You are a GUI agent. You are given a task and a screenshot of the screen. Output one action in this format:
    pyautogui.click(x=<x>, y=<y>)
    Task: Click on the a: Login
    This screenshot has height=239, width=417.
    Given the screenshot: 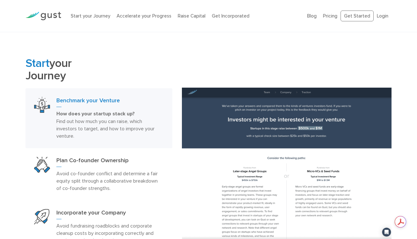 What is the action you would take?
    pyautogui.click(x=383, y=16)
    